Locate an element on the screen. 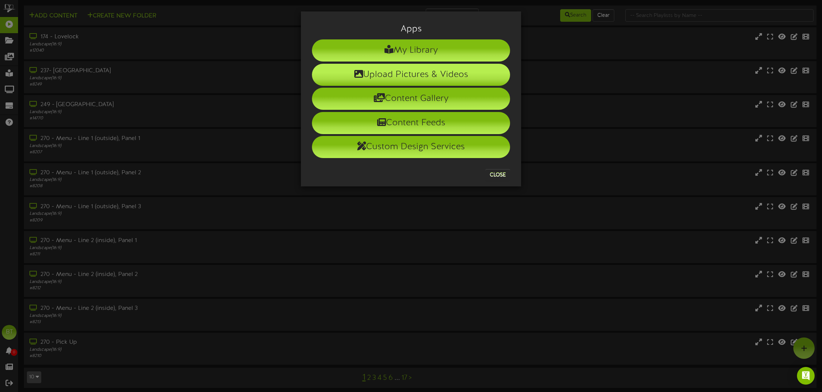  div: Open Intercom Messenger is located at coordinates (806, 376).